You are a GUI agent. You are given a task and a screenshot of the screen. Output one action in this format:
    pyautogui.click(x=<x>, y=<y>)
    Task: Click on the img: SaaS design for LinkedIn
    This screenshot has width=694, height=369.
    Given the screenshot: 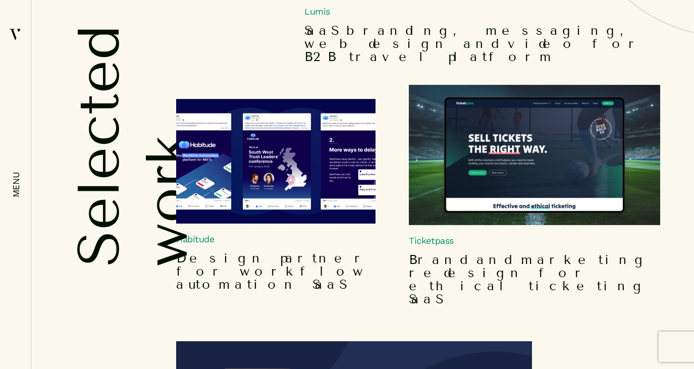 What is the action you would take?
    pyautogui.click(x=276, y=161)
    